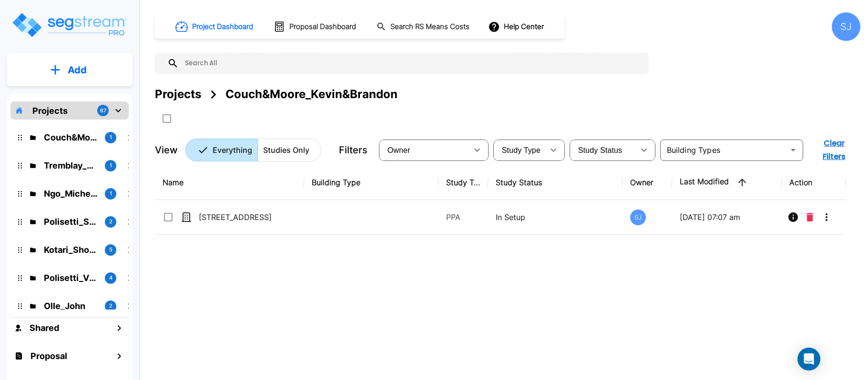 The width and height of the screenshot is (868, 380). I want to click on p: Tremblay_Leah, so click(71, 165).